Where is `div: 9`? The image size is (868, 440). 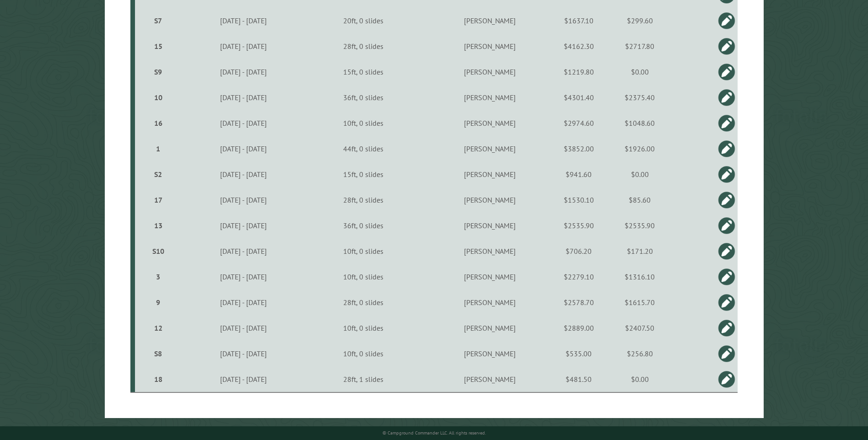 div: 9 is located at coordinates (158, 302).